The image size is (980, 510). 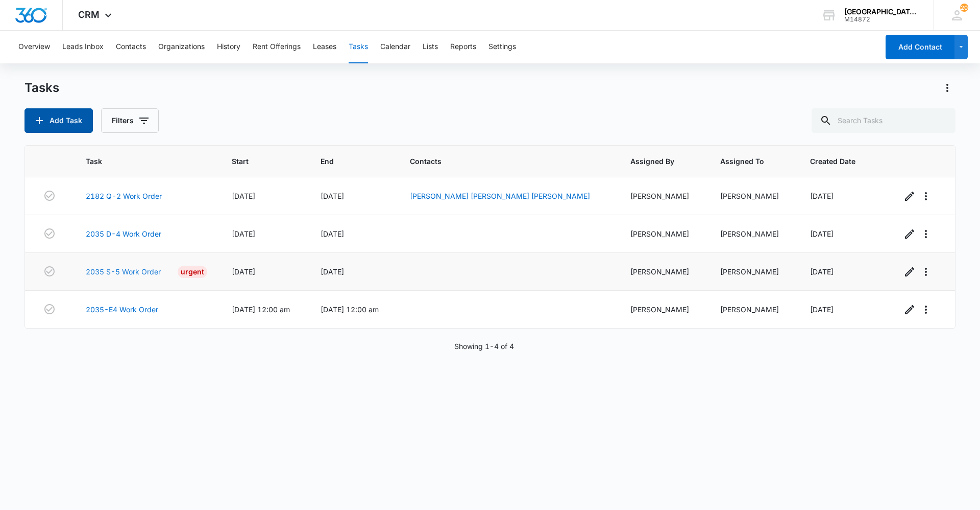 I want to click on button: Organizations, so click(x=181, y=47).